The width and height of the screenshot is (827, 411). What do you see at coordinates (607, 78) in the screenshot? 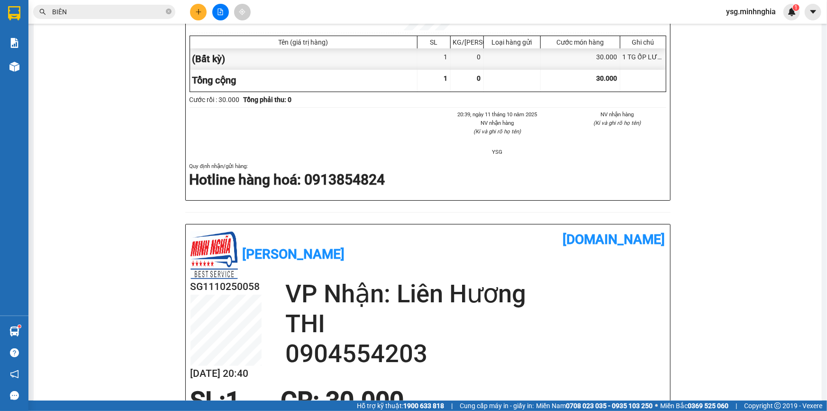
I see `span: 30.000` at bounding box center [607, 78].